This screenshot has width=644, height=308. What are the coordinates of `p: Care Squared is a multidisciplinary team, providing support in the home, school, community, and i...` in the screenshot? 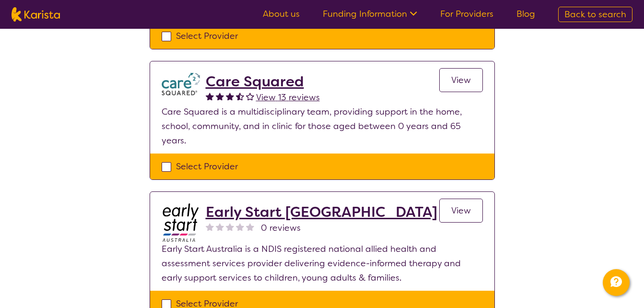 It's located at (322, 127).